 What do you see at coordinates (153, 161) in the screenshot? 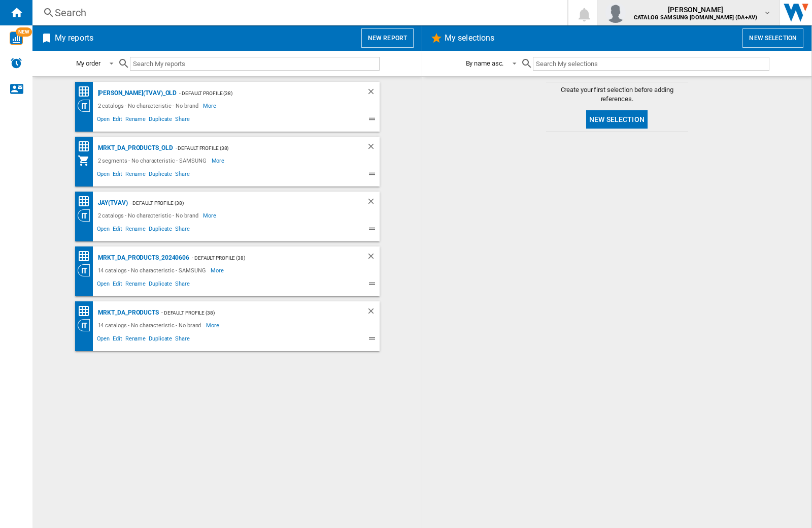
I see `div: 2 segments - No characteristic - SAMSUNG` at bounding box center [153, 161].